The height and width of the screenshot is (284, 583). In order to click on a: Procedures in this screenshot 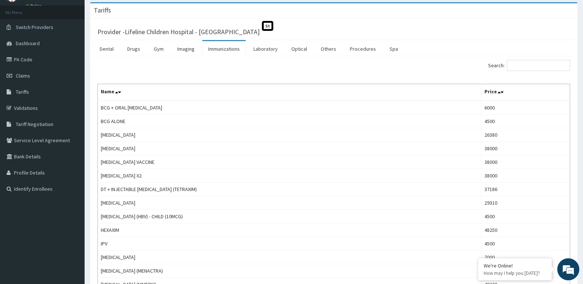, I will do `click(363, 49)`.